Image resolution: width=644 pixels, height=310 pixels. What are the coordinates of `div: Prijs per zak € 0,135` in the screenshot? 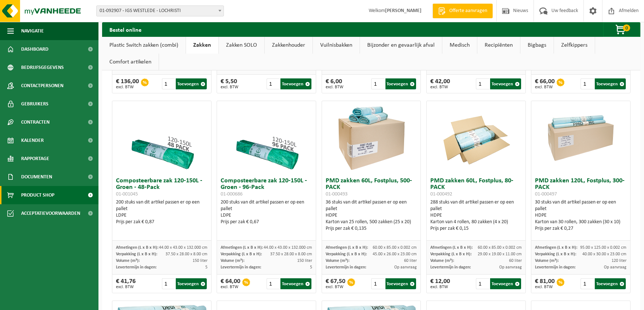 It's located at (371, 228).